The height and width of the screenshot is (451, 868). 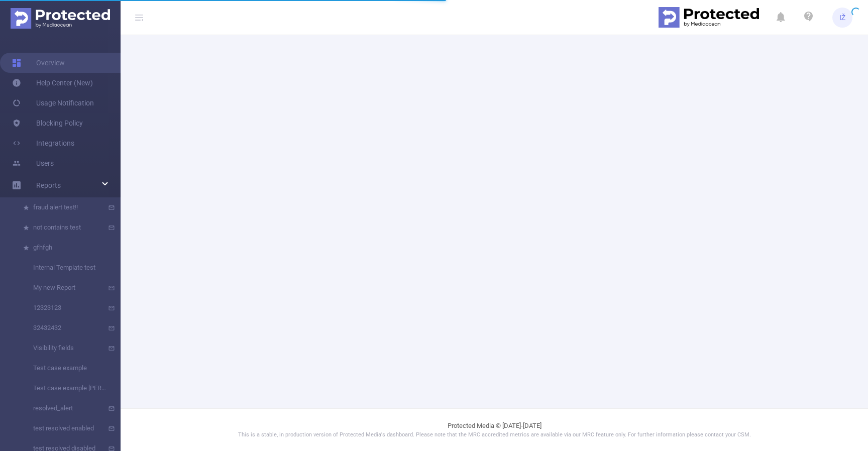 What do you see at coordinates (64, 408) in the screenshot?
I see `a: resolved_alert` at bounding box center [64, 408].